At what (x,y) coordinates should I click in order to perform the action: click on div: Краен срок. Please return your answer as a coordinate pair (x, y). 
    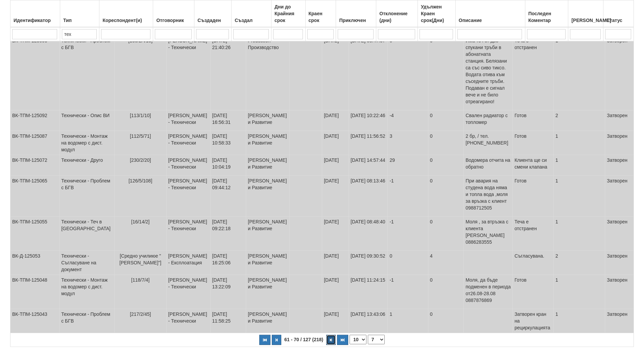
    Looking at the image, I should click on (321, 17).